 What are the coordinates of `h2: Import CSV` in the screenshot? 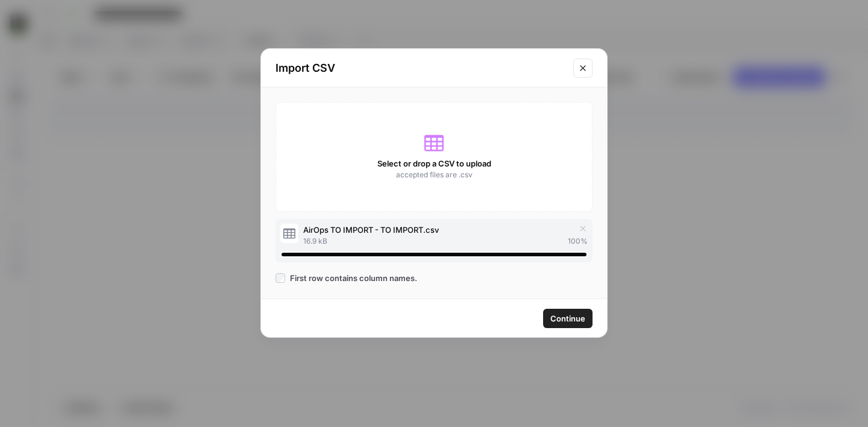 It's located at (420, 68).